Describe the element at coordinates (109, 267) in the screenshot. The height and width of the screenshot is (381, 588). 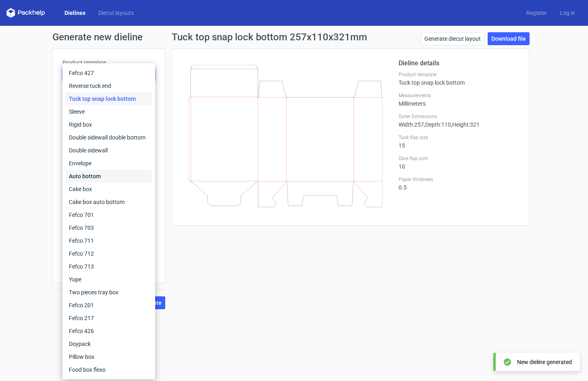
I see `div: Fefco 713` at that location.